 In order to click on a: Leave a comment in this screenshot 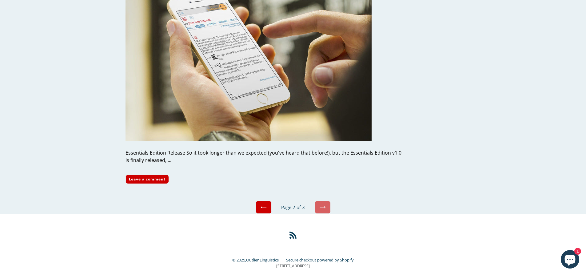, I will do `click(147, 179)`.